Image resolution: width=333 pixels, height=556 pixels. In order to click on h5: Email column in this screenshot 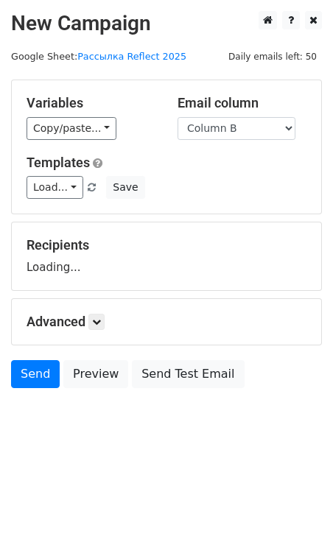, I will do `click(241, 103)`.